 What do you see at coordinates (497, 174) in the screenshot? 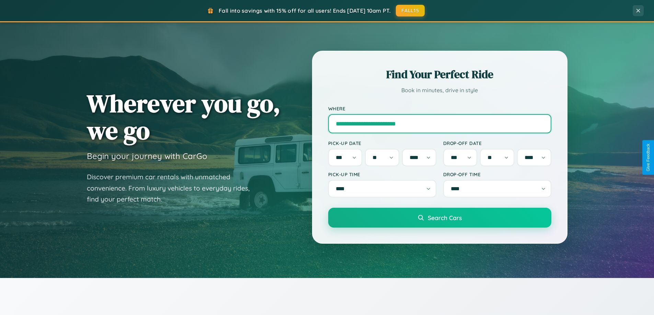
I see `label: Drop-off Time` at bounding box center [497, 174].